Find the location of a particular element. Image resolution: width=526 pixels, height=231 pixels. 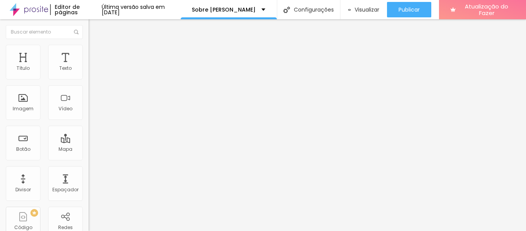

font: Editor de páginas is located at coordinates (67, 10).